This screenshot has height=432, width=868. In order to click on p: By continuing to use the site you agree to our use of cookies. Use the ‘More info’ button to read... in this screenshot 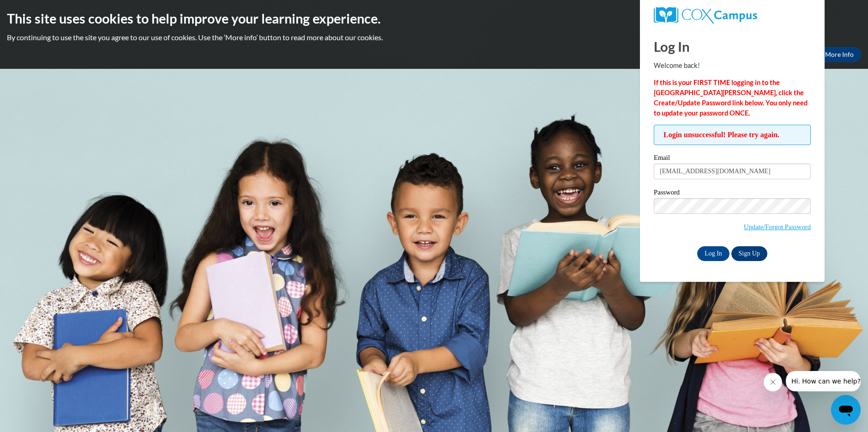, I will do `click(434, 38)`.